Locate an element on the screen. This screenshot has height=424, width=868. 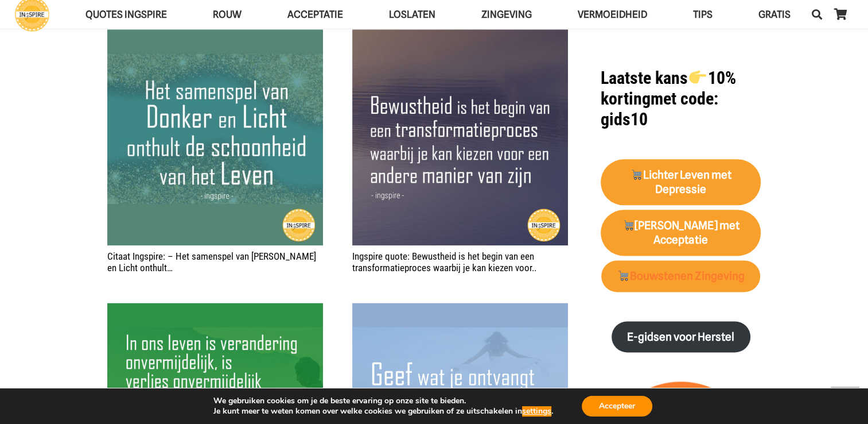
a: Citaat Ingspire: – Het samenspel van Donker en Licht onthult… is located at coordinates (215, 137).